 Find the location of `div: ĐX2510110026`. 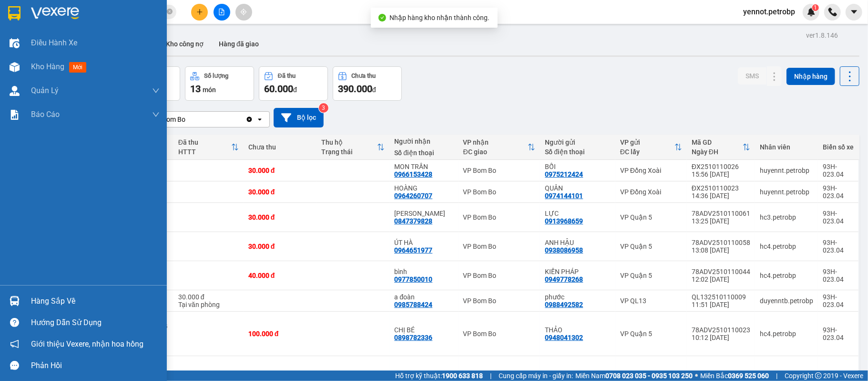

div: ĐX2510110026 is located at coordinates (721, 167).